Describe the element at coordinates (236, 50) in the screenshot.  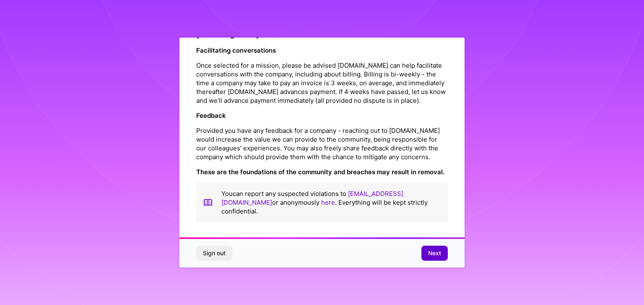
I see `strong: Facilitating conversations` at that location.